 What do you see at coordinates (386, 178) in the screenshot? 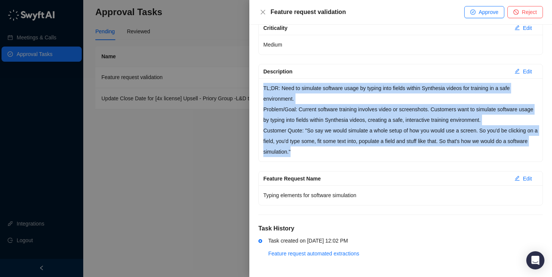
I see `div: Feature Request Name` at bounding box center [386, 178].